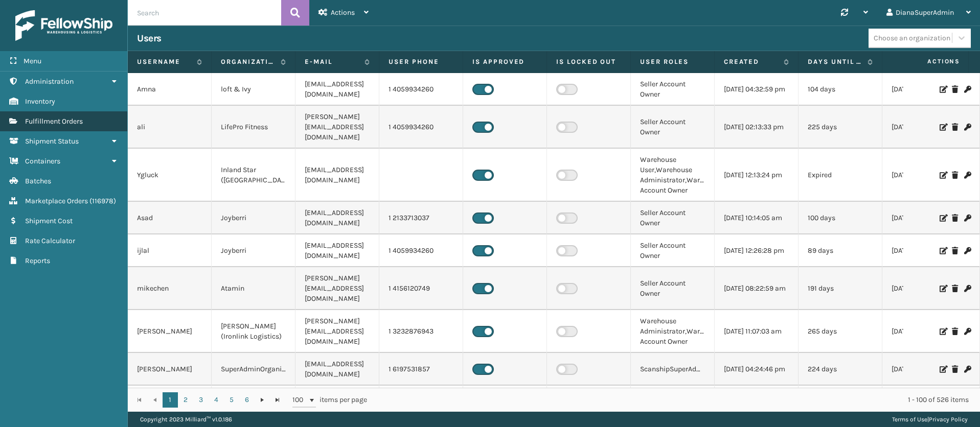 The height and width of the screenshot is (427, 980). What do you see at coordinates (216, 400) in the screenshot?
I see `a: 4` at bounding box center [216, 400].